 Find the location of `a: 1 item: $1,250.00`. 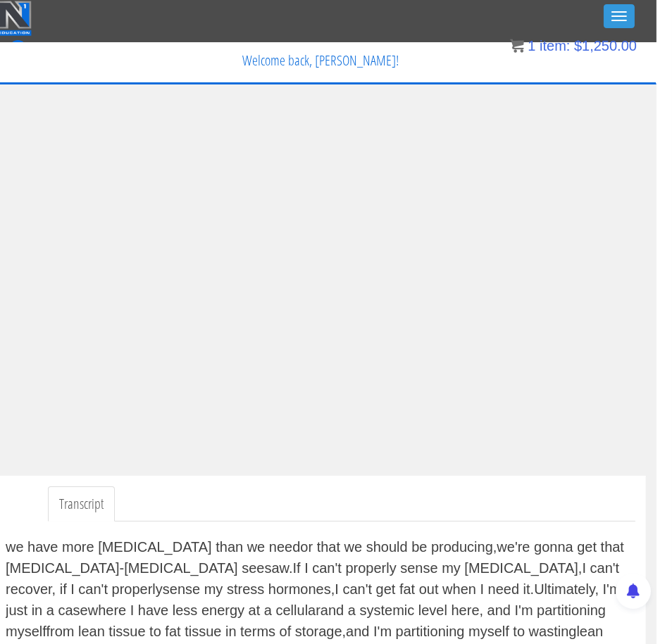

a: 1 item: $1,250.00 is located at coordinates (573, 46).